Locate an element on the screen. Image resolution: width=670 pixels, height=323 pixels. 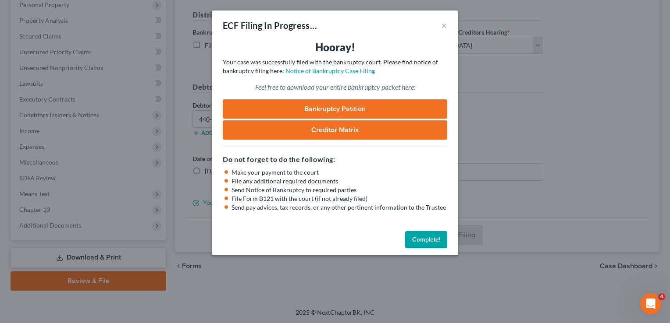
span: Your case was successfully filed with the bankruptcy court. Please find notice of bankruptcy fili... is located at coordinates (330, 66).